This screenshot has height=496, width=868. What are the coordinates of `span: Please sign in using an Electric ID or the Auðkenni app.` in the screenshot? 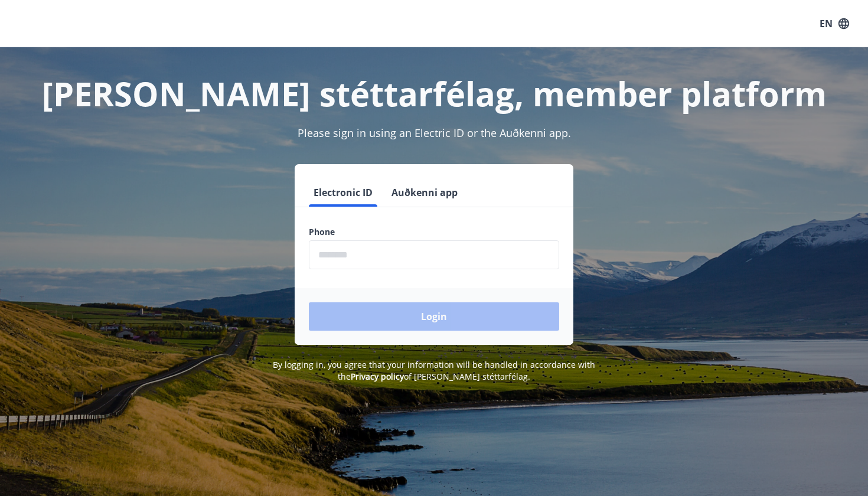 It's located at (434, 133).